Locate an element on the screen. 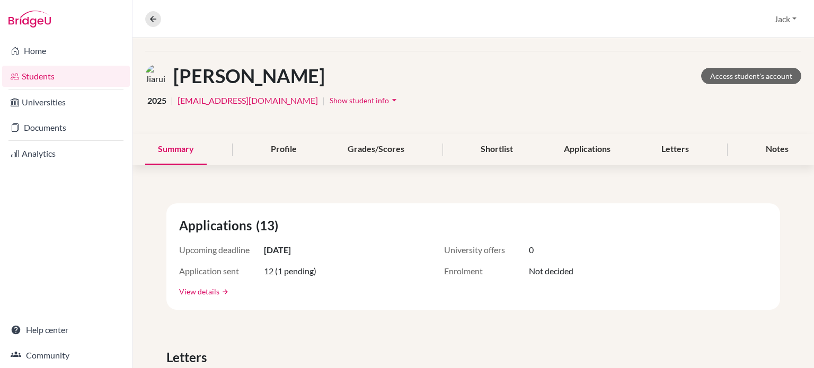 This screenshot has width=814, height=368. span: 12 (1 pending) is located at coordinates (290, 271).